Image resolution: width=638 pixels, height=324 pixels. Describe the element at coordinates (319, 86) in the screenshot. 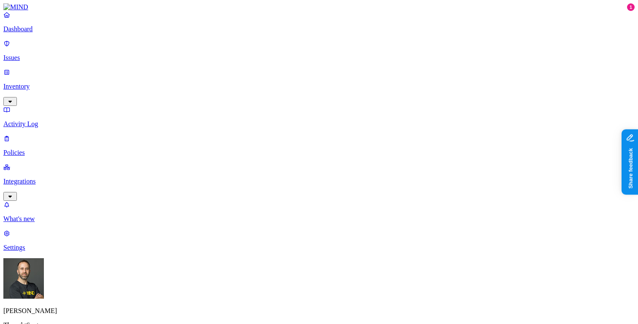

I see `a: Inventory` at that location.